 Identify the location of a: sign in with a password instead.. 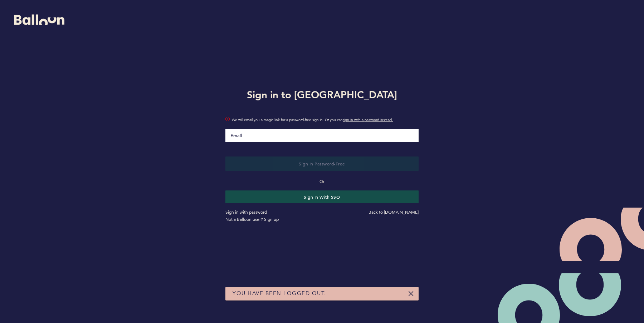
(368, 120).